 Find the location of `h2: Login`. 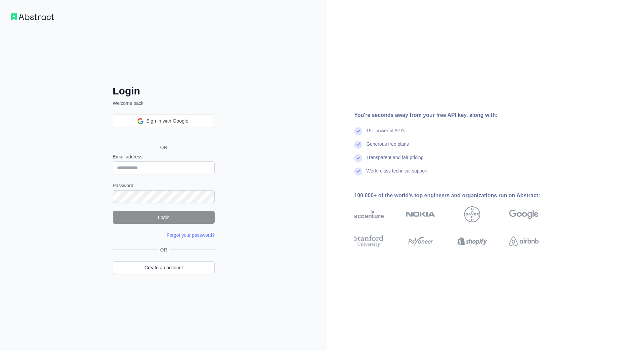

h2: Login is located at coordinates (164, 91).